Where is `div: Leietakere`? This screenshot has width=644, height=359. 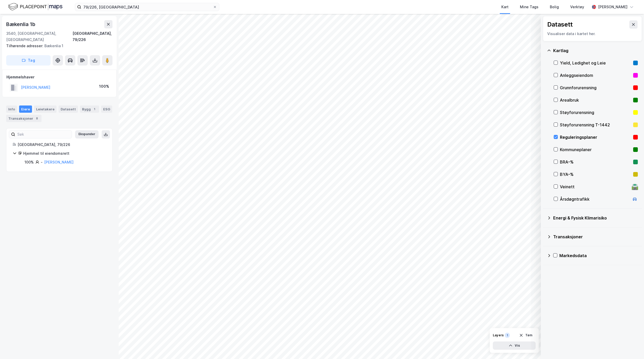
div: Leietakere is located at coordinates (45, 109).